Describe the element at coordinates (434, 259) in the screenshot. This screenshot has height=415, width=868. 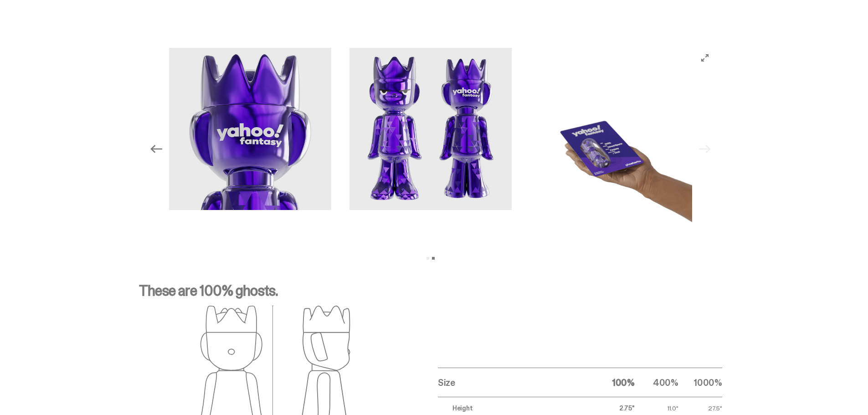
I see `button: View slide 2` at that location.